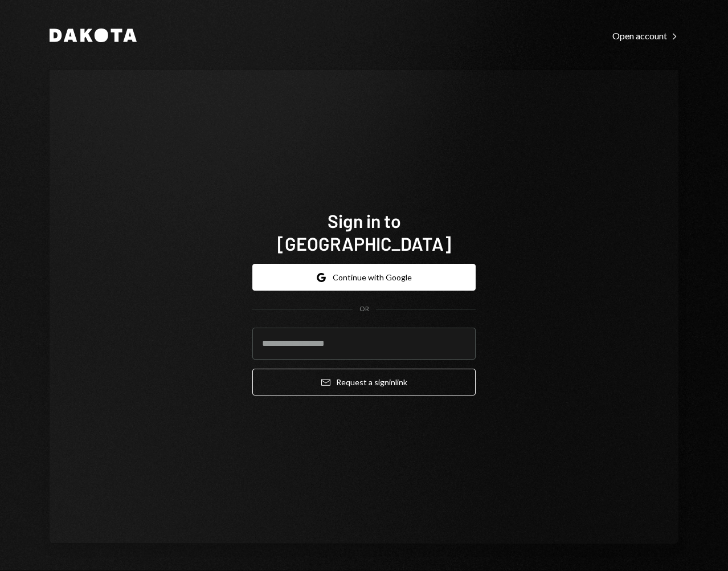 This screenshot has height=571, width=728. What do you see at coordinates (364, 382) in the screenshot?
I see `button: Request a signinlink` at bounding box center [364, 382].